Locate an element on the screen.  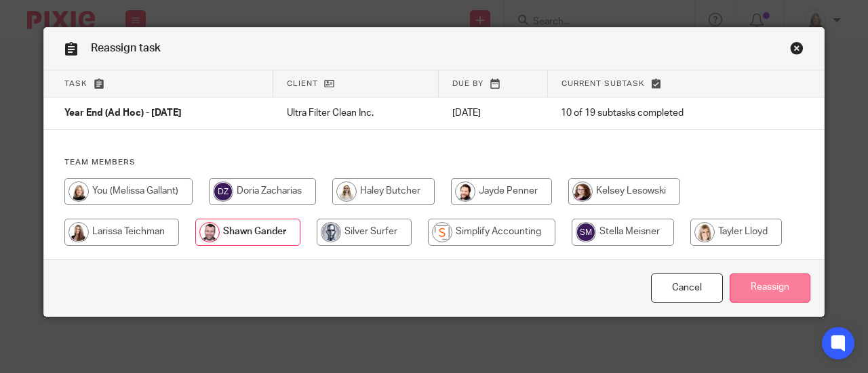
span: Reassign task is located at coordinates (125, 48).